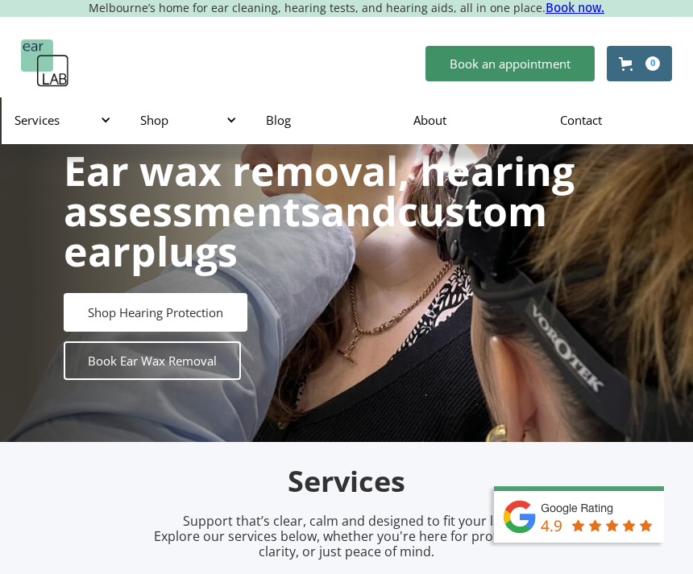 This screenshot has width=693, height=574. Describe the element at coordinates (326, 120) in the screenshot. I see `a: Blog` at that location.